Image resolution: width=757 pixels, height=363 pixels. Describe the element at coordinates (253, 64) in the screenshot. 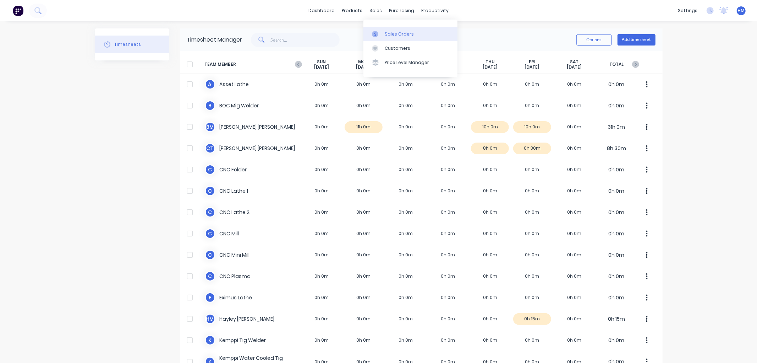

I see `span: TEAM MEMBER` at that location.